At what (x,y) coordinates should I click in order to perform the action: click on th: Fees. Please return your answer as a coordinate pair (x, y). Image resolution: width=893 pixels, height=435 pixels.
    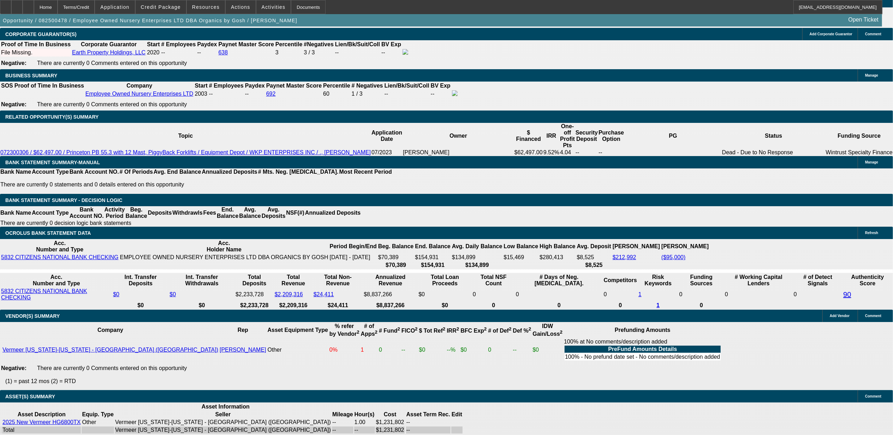
    Looking at the image, I should click on (210, 213).